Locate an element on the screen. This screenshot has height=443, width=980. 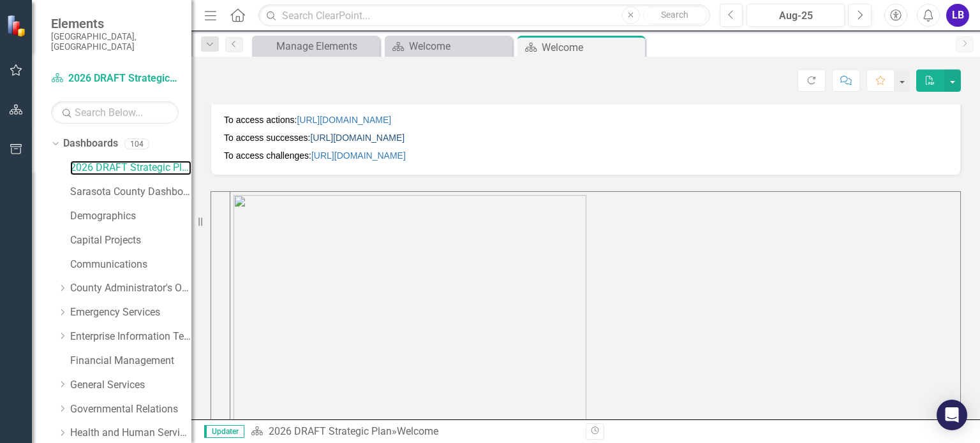
button: LB is located at coordinates (958, 15).